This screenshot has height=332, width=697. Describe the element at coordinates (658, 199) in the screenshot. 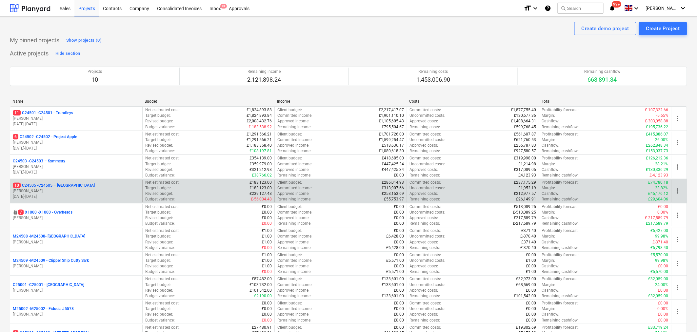

I see `p: £29,604.06` at that location.